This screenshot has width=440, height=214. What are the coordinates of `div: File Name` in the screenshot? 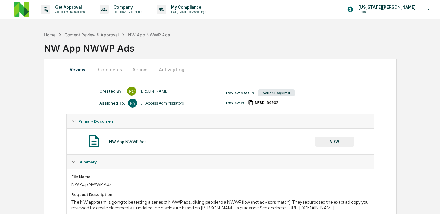 It's located at (220, 176).